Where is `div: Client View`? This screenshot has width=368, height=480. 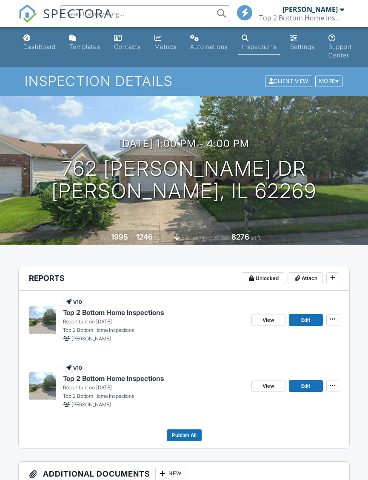
div: Client View is located at coordinates (288, 81).